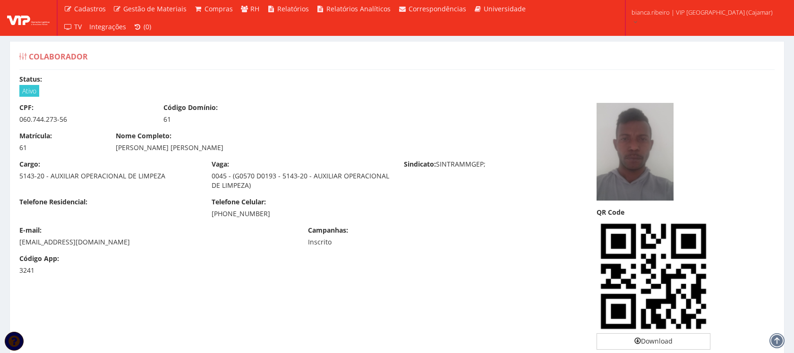  Describe the element at coordinates (39, 259) in the screenshot. I see `label: Código App:` at that location.